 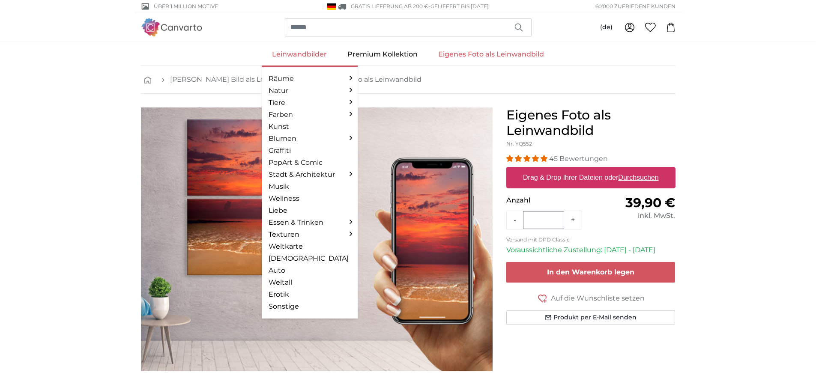 What do you see at coordinates (591, 123) in the screenshot?
I see `h1: Eigenes Foto als Leinwandbild` at bounding box center [591, 123].